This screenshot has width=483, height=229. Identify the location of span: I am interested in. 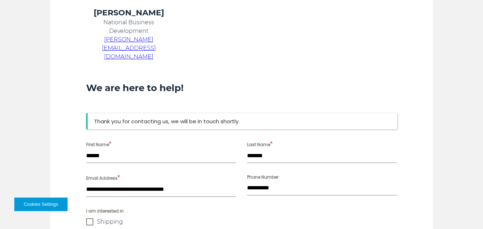
(242, 211).